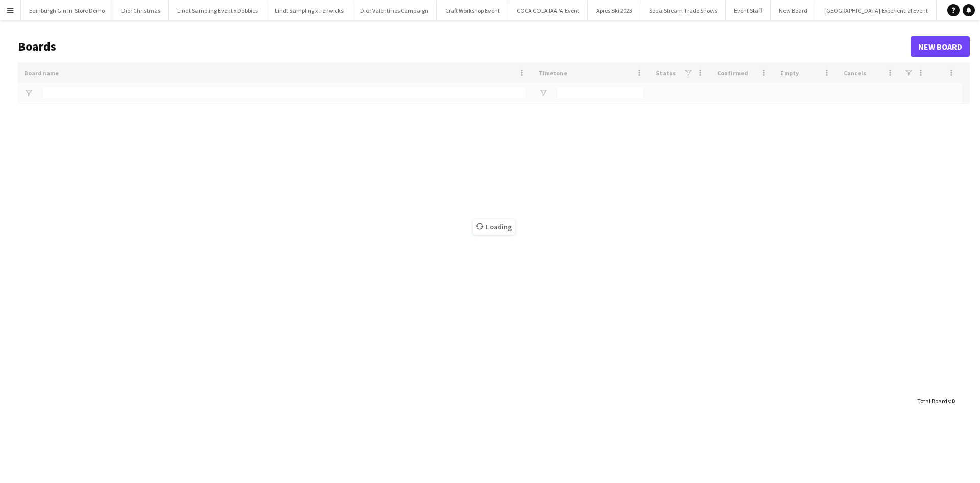 Image resolution: width=980 pixels, height=483 pixels. Describe the element at coordinates (217, 10) in the screenshot. I see `button: Lindt Sampling Event x Dobbies` at that location.